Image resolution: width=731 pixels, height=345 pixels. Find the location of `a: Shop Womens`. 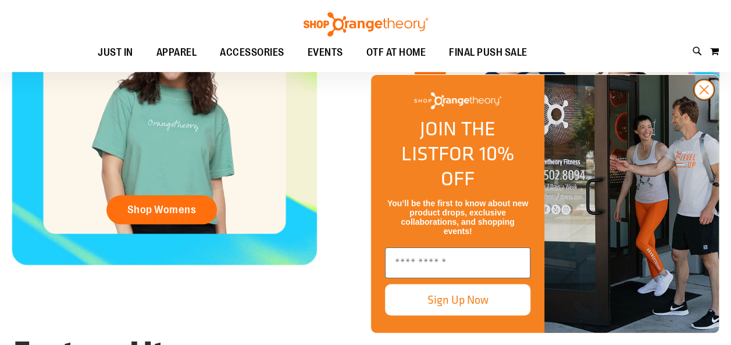

a: Shop Womens is located at coordinates (162, 210).